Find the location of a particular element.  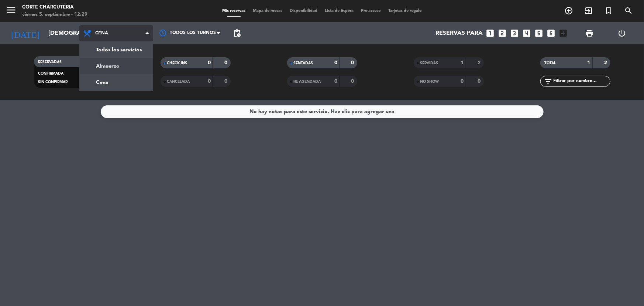

div: LOG OUT is located at coordinates (623, 33).